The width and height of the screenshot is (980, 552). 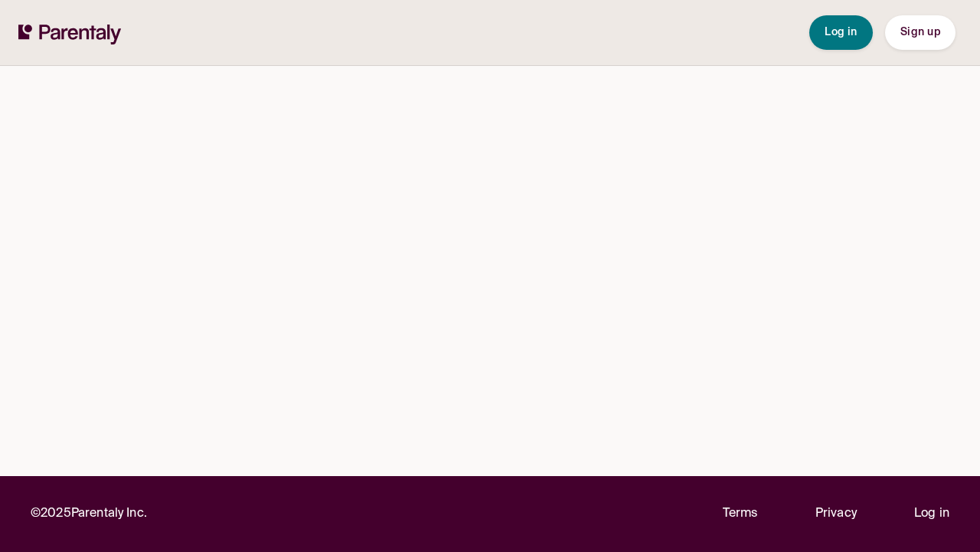 What do you see at coordinates (921, 32) in the screenshot?
I see `a: Sign up` at bounding box center [921, 32].